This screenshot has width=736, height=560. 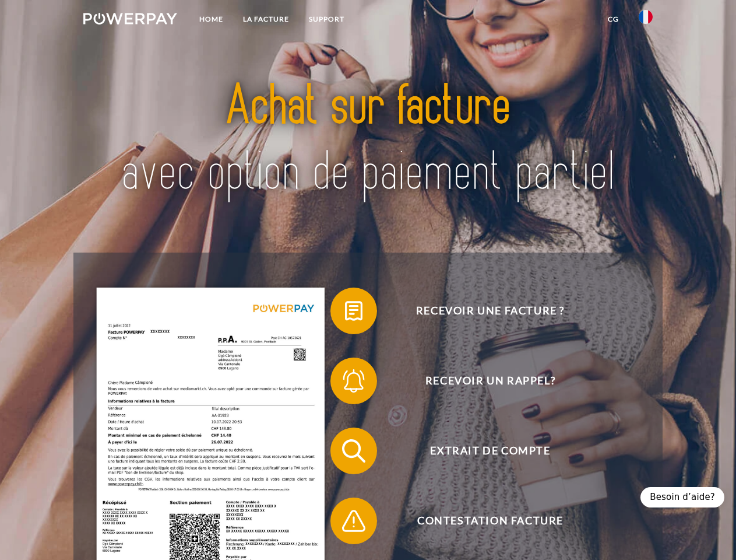 What do you see at coordinates (482, 381) in the screenshot?
I see `a: Recevoir un rappel?` at bounding box center [482, 381].